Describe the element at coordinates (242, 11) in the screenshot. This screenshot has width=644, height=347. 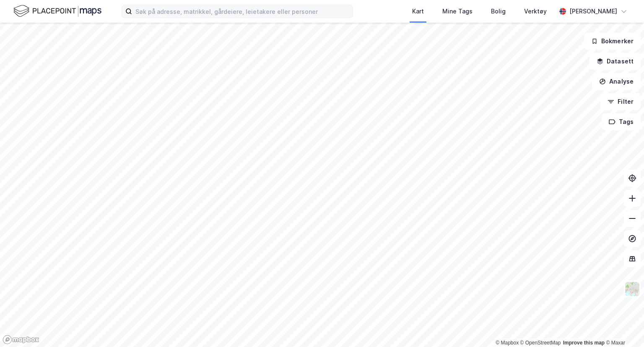
I see `input: Søk på adresse, matrikkel, gårdeiere, leietakere eller personer` at that location.